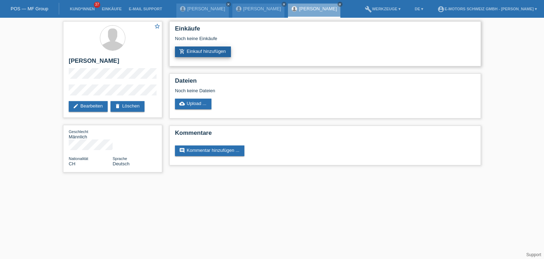 This screenshot has width=544, height=259. Describe the element at coordinates (182, 103) in the screenshot. I see `i: cloud_upload` at that location.